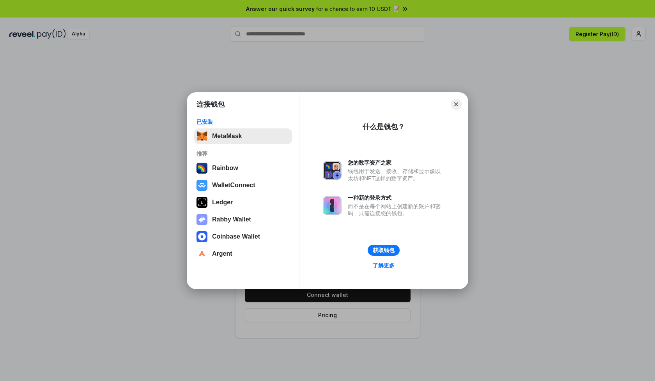 The image size is (655, 381). Describe the element at coordinates (383, 251) in the screenshot. I see `button: 获取钱包` at that location.